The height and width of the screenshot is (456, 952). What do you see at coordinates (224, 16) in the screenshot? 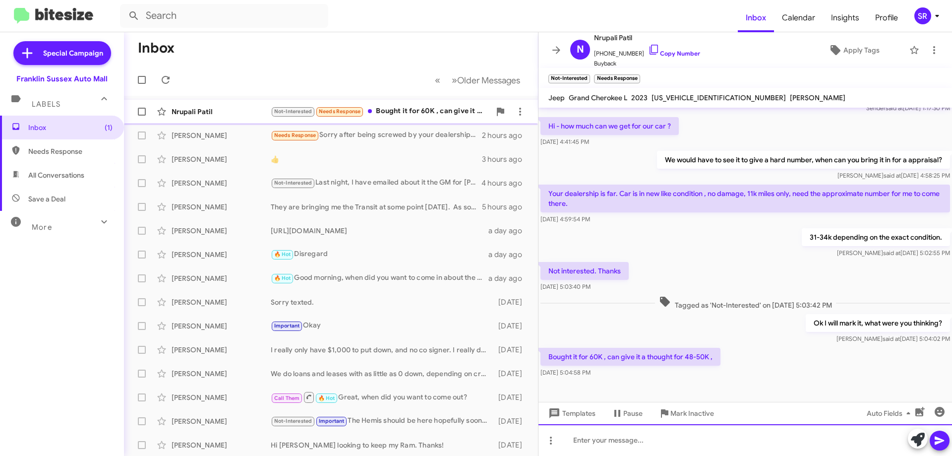
I see `input: Search` at bounding box center [224, 16].